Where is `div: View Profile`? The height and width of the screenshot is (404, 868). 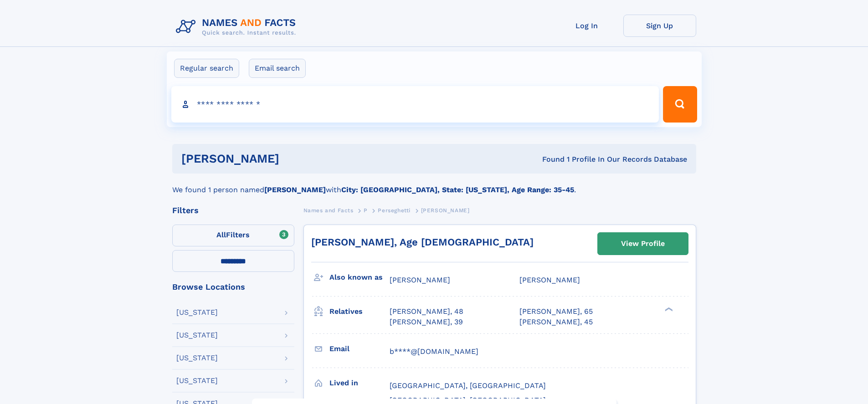
div: View Profile is located at coordinates (643, 244).